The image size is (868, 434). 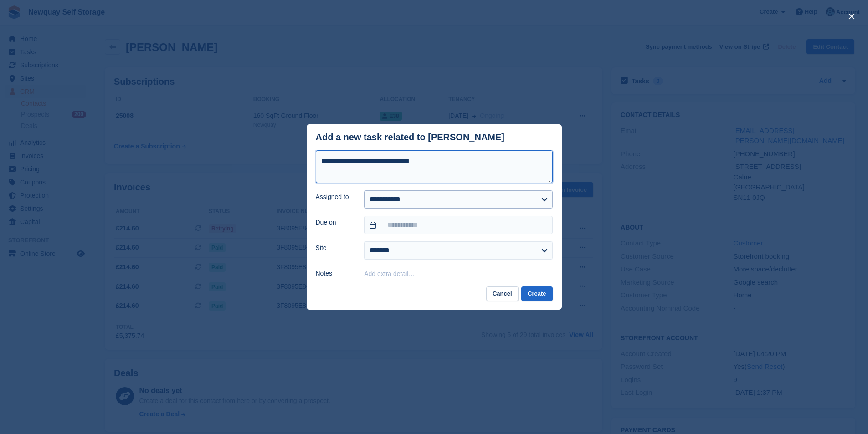 What do you see at coordinates (389, 274) in the screenshot?
I see `button: Add extra detail…` at bounding box center [389, 274].